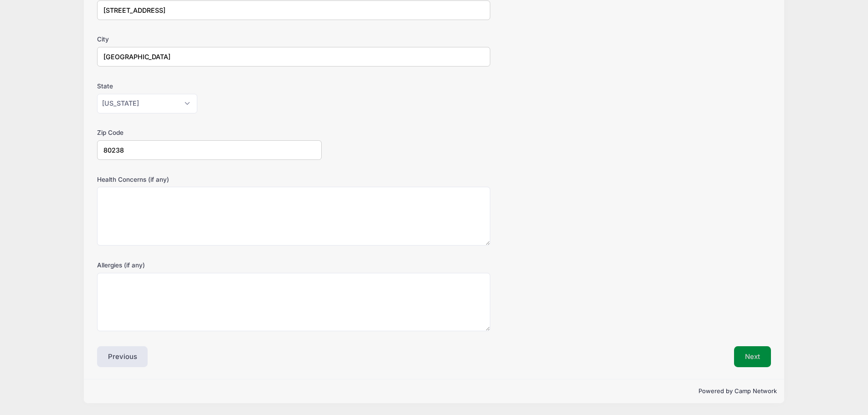 The image size is (868, 415). Describe the element at coordinates (209, 150) in the screenshot. I see `input: xxxxx` at that location.